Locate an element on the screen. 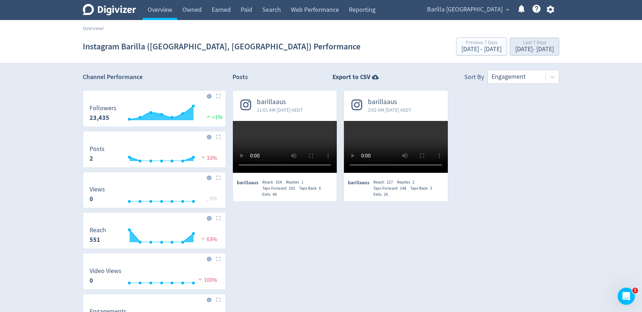 This screenshot has width=642, height=312. svg: Reach 551 is located at coordinates (154, 236).